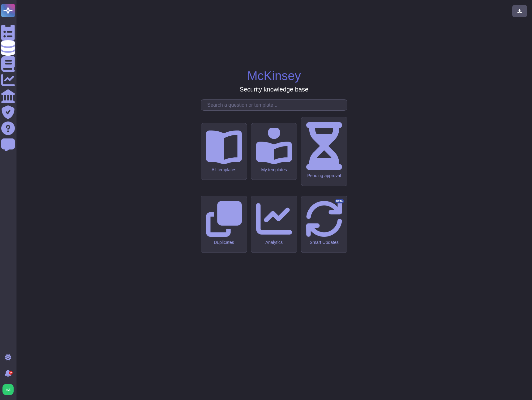 The image size is (532, 400). Describe the element at coordinates (10, 389) in the screenshot. I see `button: user` at that location.